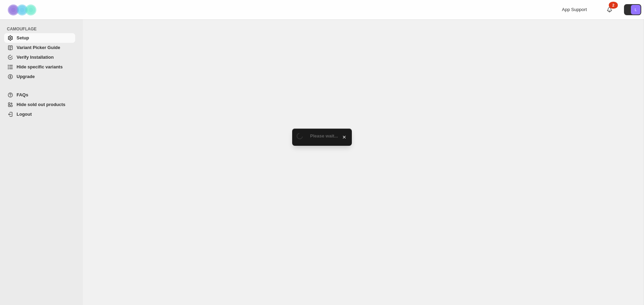 This screenshot has width=644, height=305. I want to click on span: Logout, so click(25, 114).